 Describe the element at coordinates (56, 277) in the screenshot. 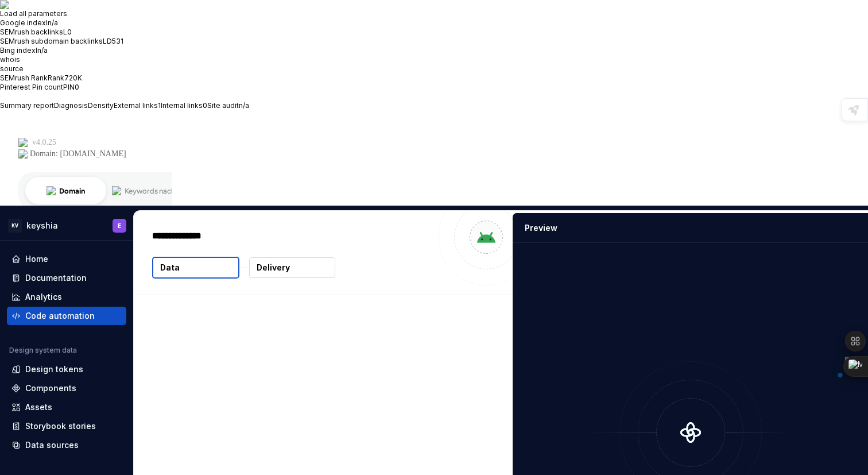

I see `div: Documentation` at that location.